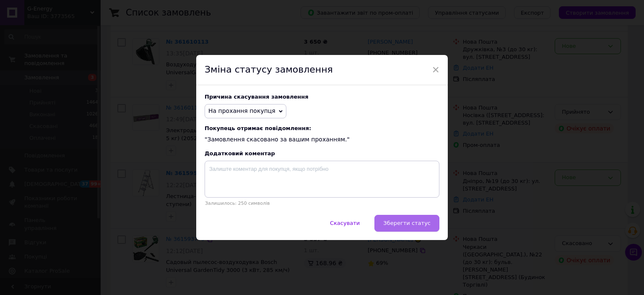  What do you see at coordinates (322, 153) in the screenshot?
I see `div: Додатковий коментар` at bounding box center [322, 153].